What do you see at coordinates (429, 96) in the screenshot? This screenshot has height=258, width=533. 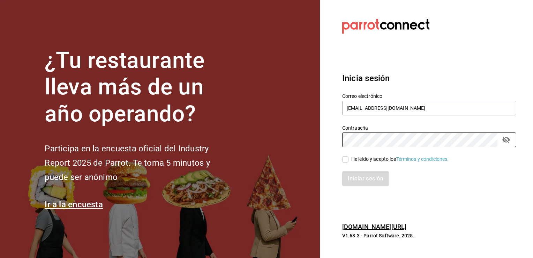 I see `label: Correo electrónico` at bounding box center [429, 96].